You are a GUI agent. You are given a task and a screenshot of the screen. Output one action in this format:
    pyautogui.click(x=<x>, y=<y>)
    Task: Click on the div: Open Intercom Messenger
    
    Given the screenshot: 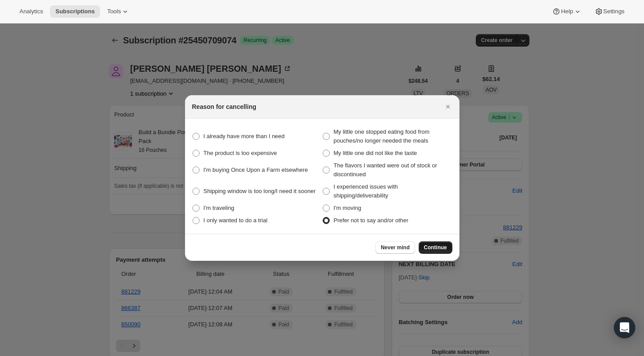 What is the action you would take?
    pyautogui.click(x=624, y=327)
    